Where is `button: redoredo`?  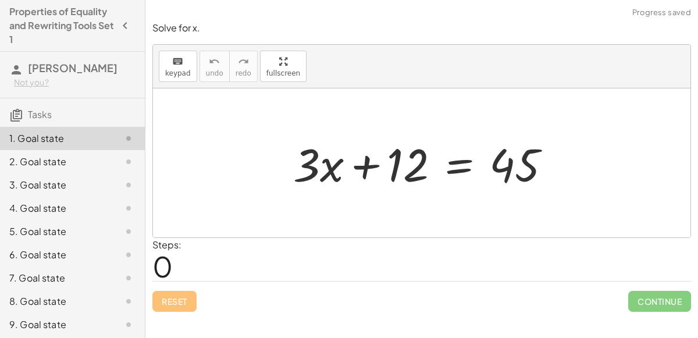
button: redoredo is located at coordinates (243, 66).